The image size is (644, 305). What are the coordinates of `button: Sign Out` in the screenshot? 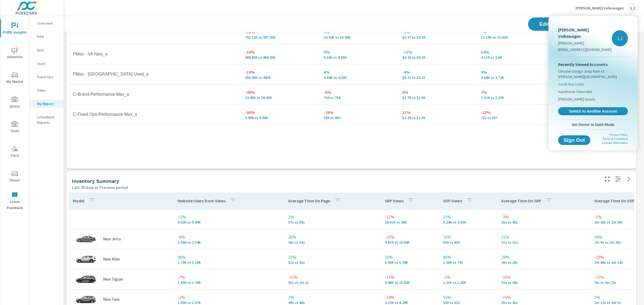 It's located at (575, 140).